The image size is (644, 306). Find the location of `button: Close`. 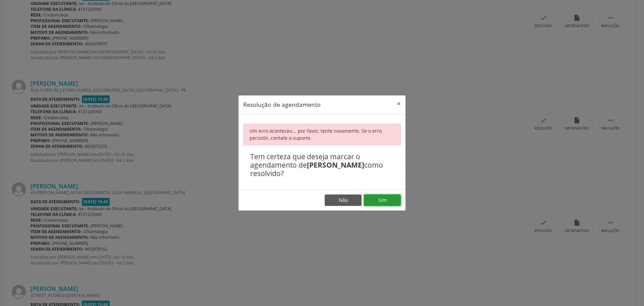

button: Close is located at coordinates (399, 103).